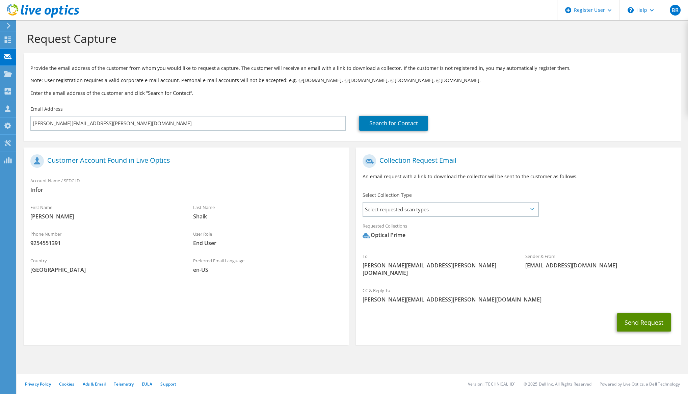  What do you see at coordinates (437, 264) in the screenshot?
I see `div: To` at bounding box center [437, 264].